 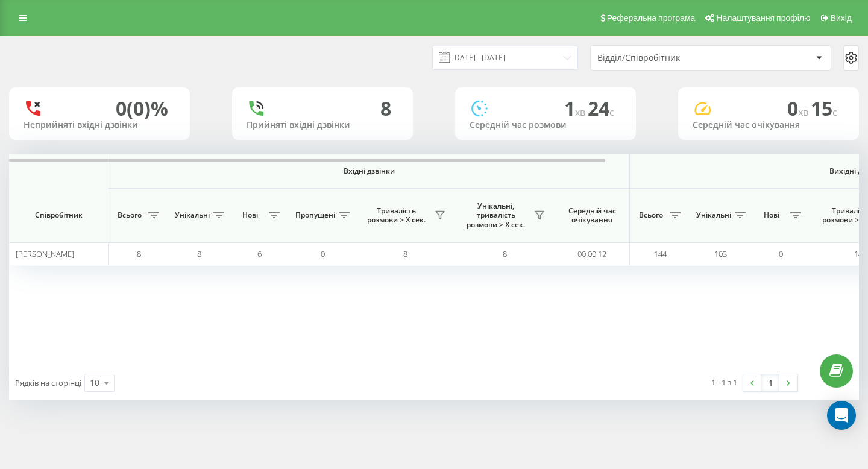 What do you see at coordinates (94, 383) in the screenshot?
I see `div: 10` at bounding box center [94, 383].